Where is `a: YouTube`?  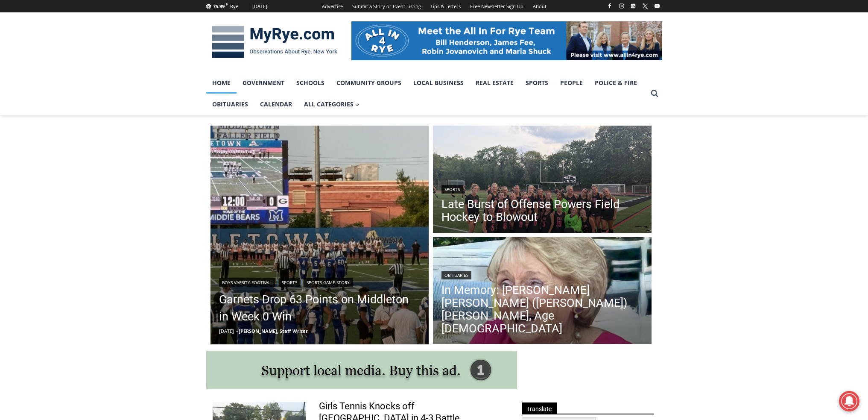 a: YouTube is located at coordinates (657, 6).